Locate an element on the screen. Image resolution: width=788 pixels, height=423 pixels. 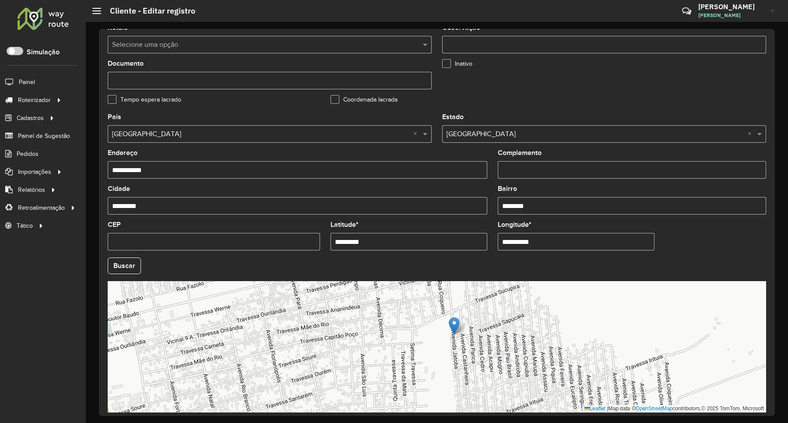
a: Leaflet is located at coordinates (595, 408).